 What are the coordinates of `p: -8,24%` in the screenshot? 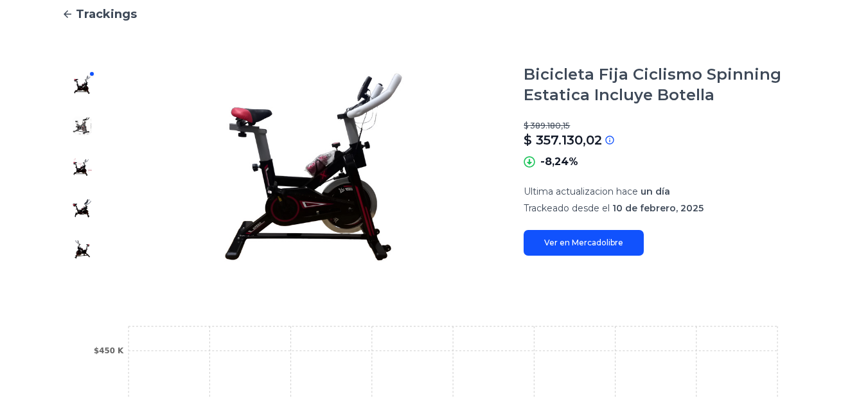 It's located at (559, 162).